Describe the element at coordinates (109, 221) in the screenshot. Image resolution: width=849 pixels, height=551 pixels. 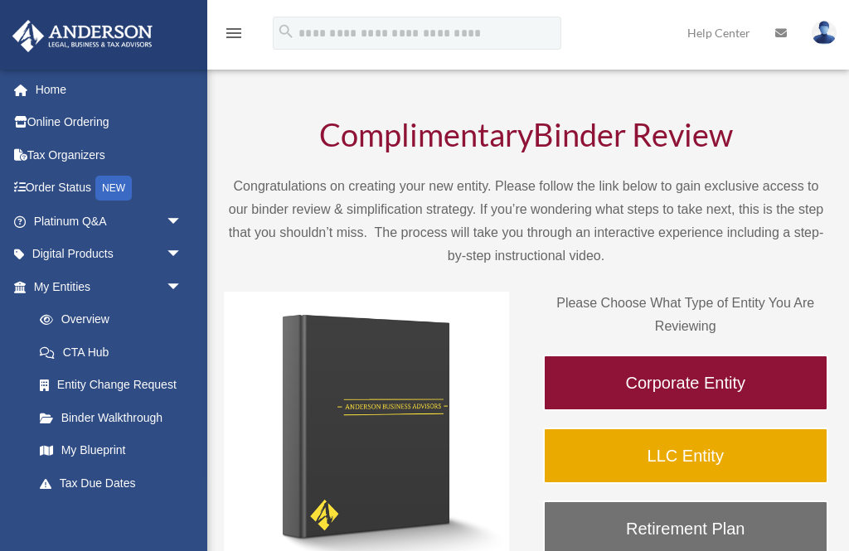
I see `a: Platinum Q&Aarrow_drop_down` at that location.